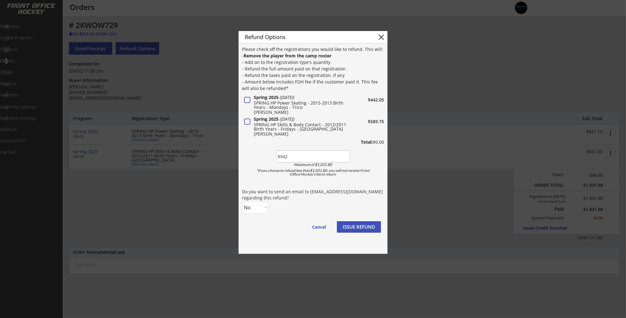 This screenshot has width=626, height=318. Describe the element at coordinates (287, 56) in the screenshot. I see `strong: Remove the player from the camp roster` at that location.